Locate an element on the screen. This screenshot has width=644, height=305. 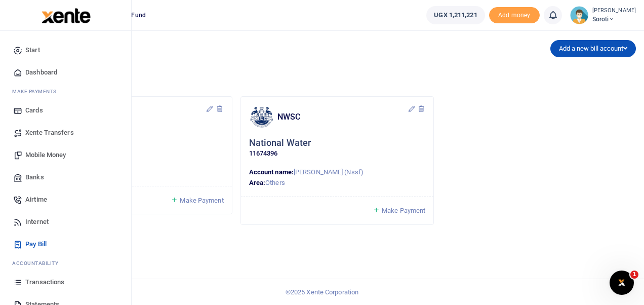
span: Start is located at coordinates (33, 50).